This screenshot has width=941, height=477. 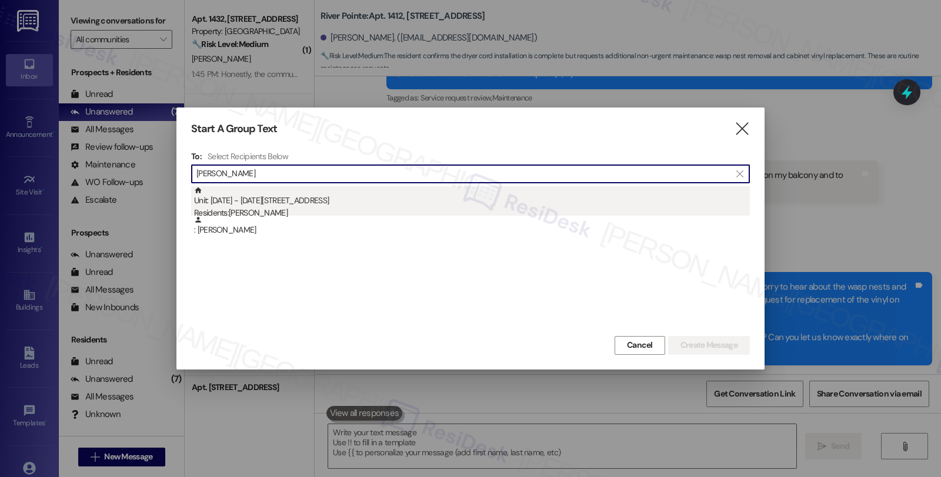 What do you see at coordinates (234, 129) in the screenshot?
I see `h3: Start A Group Text` at bounding box center [234, 129].